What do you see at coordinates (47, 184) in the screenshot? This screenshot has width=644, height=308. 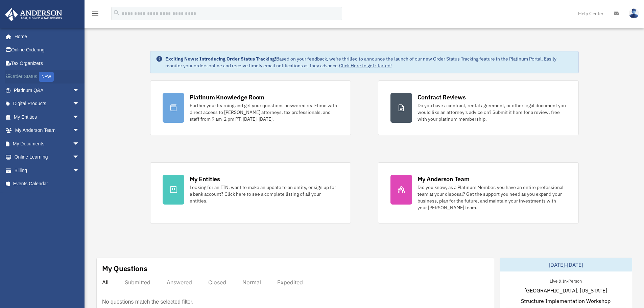 I see `a: Events Calendar` at bounding box center [47, 184].